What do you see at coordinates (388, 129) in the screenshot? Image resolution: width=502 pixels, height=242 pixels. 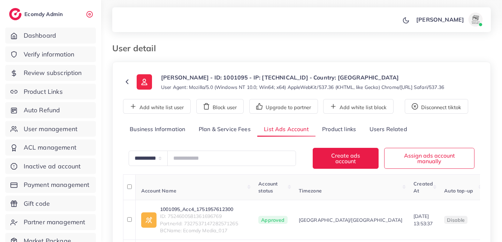 I see `a: Users Related` at bounding box center [388, 129].